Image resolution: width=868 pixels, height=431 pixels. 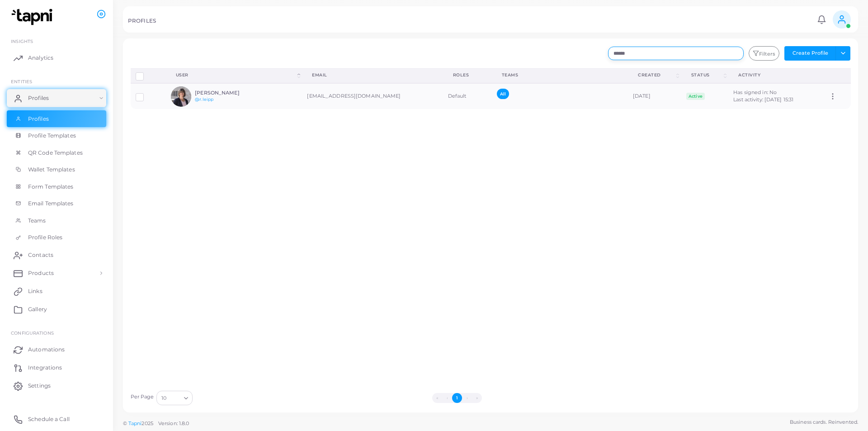 I want to click on span: Configurations, so click(x=32, y=333).